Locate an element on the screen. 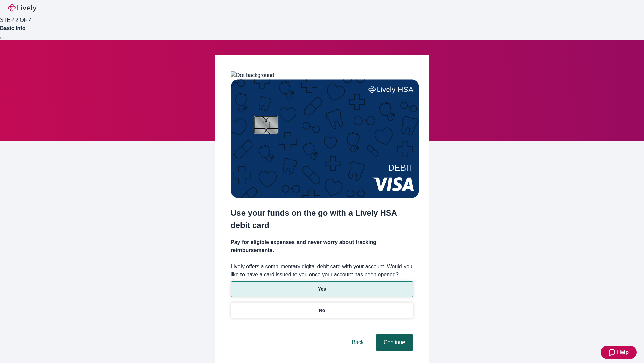 This screenshot has width=644, height=363. span: Help is located at coordinates (623, 352).